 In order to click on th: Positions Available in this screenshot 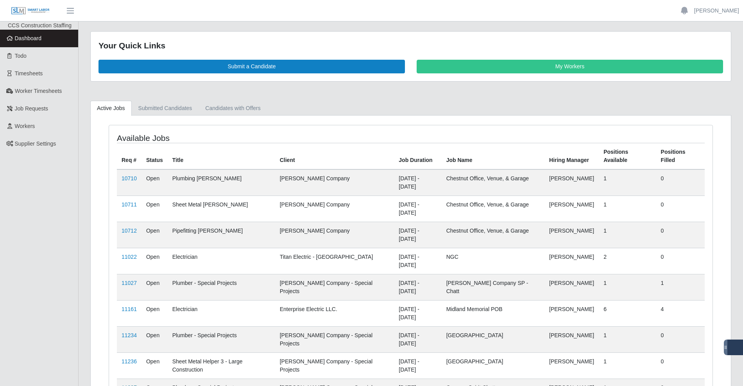, I will do `click(627, 156)`.